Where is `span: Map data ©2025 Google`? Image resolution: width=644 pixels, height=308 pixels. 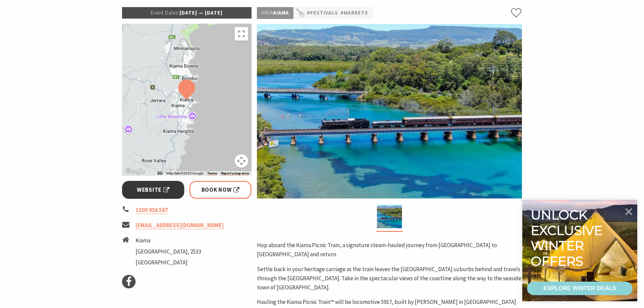 span: Map data ©2025 Google is located at coordinates (184, 173).